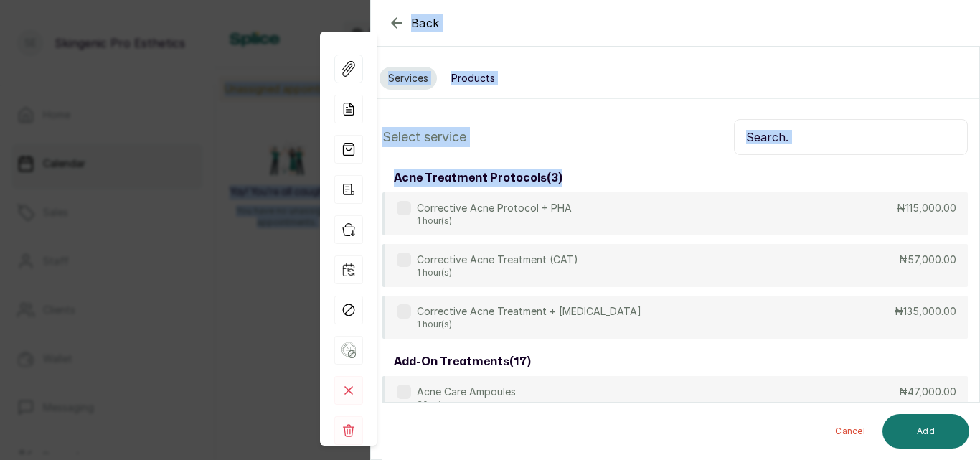 The width and height of the screenshot is (980, 460). Describe the element at coordinates (473, 78) in the screenshot. I see `button: Products` at that location.